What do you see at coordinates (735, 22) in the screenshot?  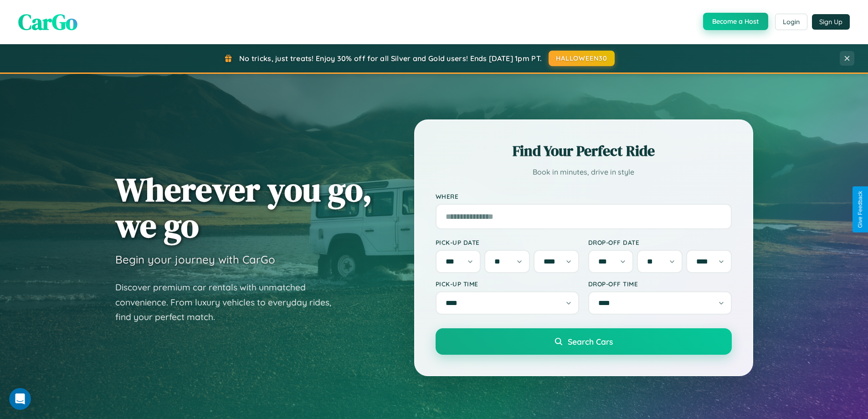 I see `button: Become a Host` at bounding box center [735, 22].